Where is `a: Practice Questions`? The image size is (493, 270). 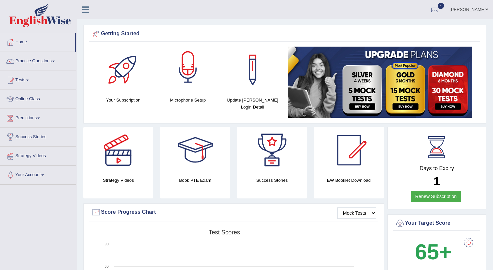
a: Practice Questions is located at coordinates (38, 60).